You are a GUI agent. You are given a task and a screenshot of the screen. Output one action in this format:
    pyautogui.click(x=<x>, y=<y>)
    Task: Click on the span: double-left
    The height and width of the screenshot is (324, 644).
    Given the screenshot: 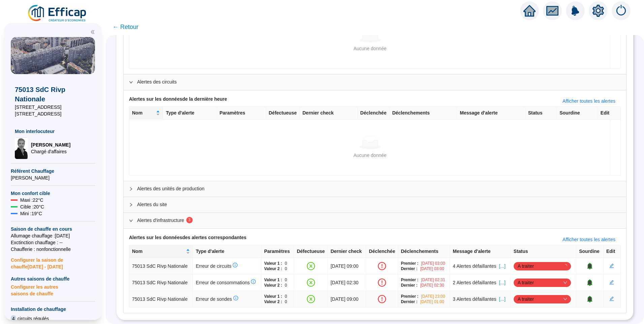 What is the action you would take?
    pyautogui.click(x=93, y=32)
    